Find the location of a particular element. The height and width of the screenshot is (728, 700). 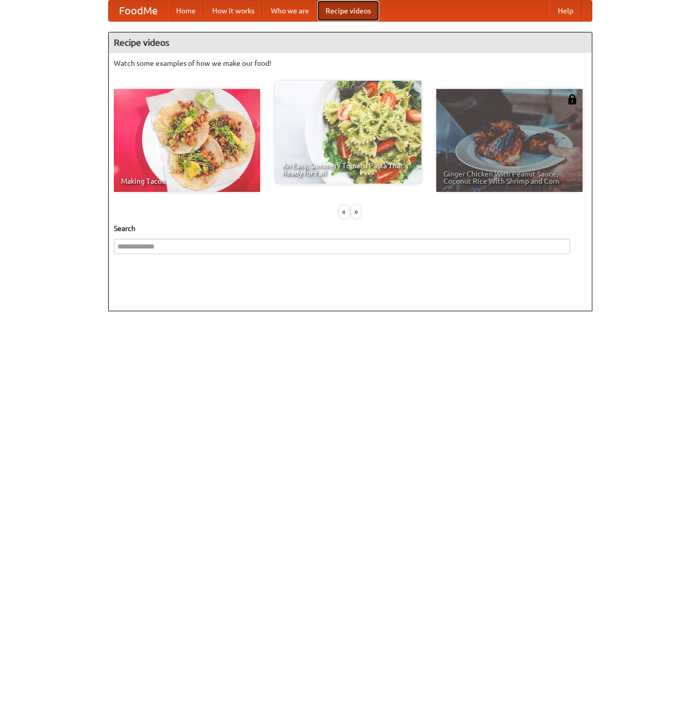

a: Recipe videos is located at coordinates (348, 11).